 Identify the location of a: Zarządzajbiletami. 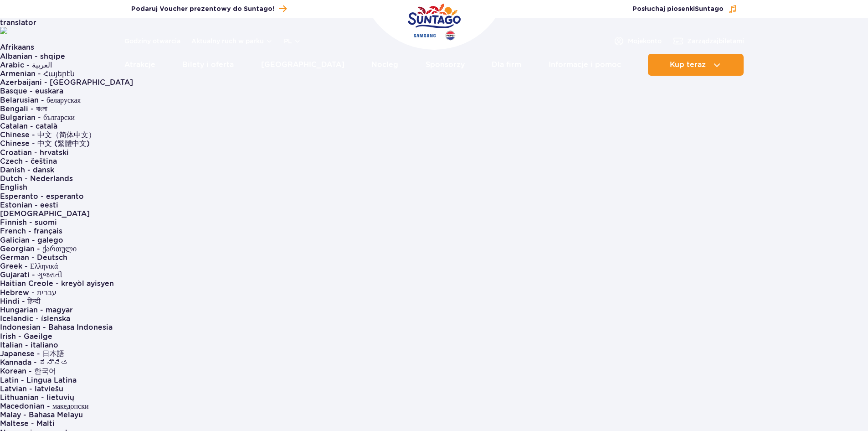
(708, 41).